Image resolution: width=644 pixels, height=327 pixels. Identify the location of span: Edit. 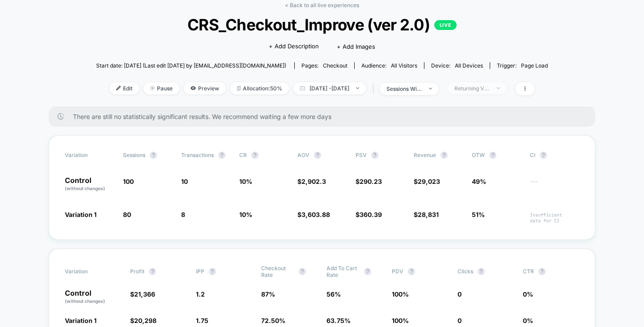
(125, 88).